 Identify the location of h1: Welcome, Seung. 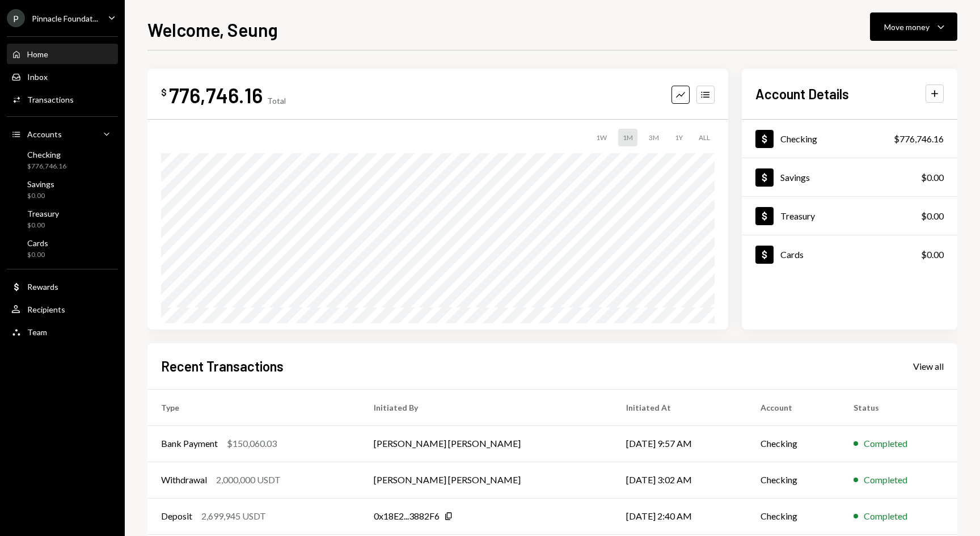
(213, 30).